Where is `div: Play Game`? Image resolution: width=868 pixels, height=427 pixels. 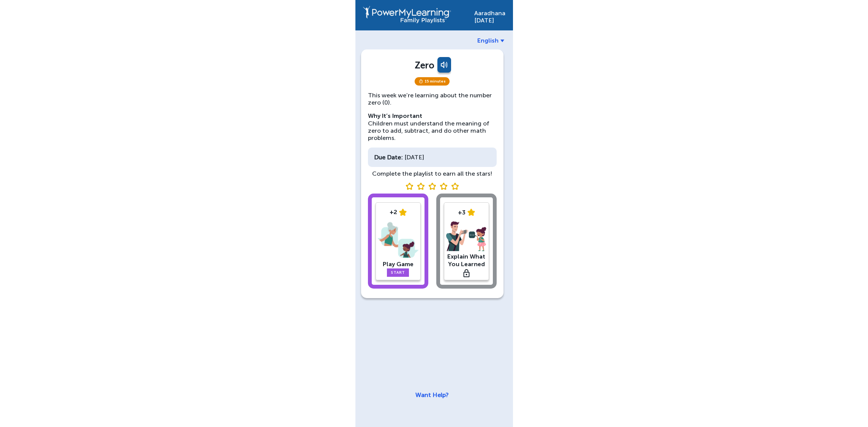
div: Play Game is located at coordinates (398, 264).